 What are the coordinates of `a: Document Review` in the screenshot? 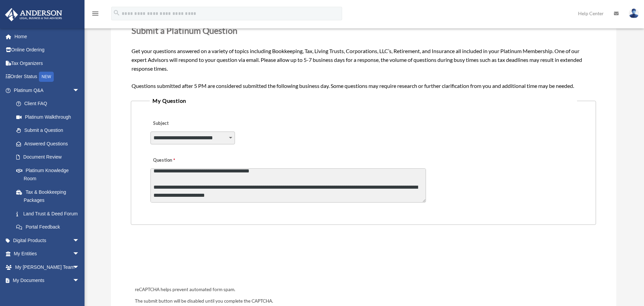 It's located at (49, 157).